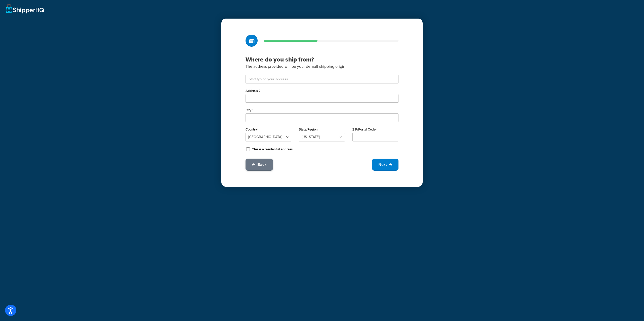 This screenshot has width=644, height=321. What do you see at coordinates (322, 79) in the screenshot?
I see `input: Start typing your address...` at bounding box center [322, 79].